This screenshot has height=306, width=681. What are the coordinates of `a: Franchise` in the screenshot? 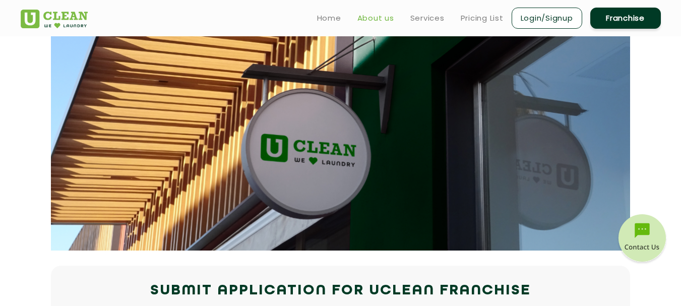 It's located at (626, 18).